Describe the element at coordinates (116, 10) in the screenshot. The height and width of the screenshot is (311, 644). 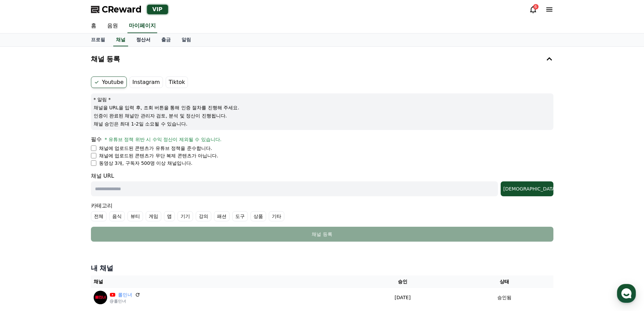
I see `a: CReward` at that location.